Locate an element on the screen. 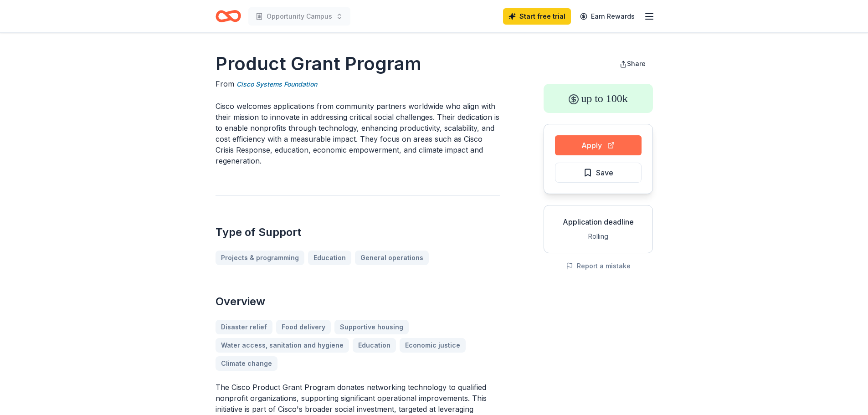 This screenshot has height=415, width=868. div: Application deadline is located at coordinates (599, 222).